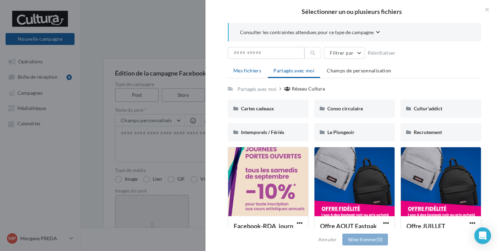  What do you see at coordinates (257, 89) in the screenshot?
I see `div: Partagés avec moi` at bounding box center [257, 89].